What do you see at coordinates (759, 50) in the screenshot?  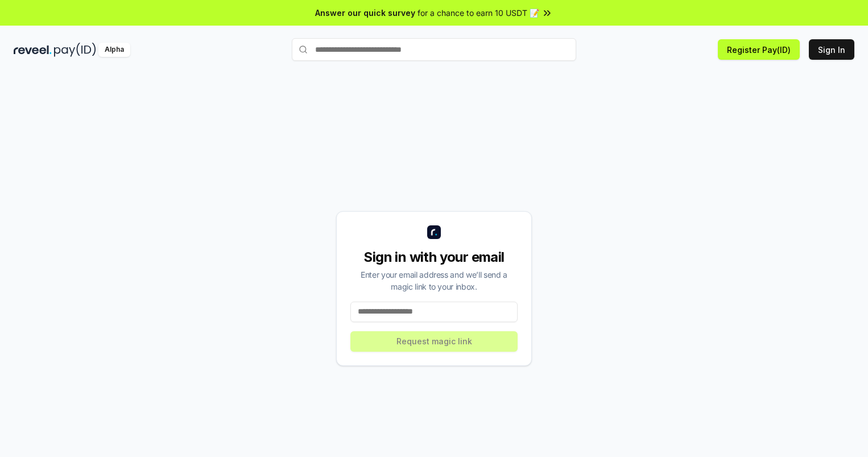 I see `button: Register Pay(ID)` at bounding box center [759, 50].